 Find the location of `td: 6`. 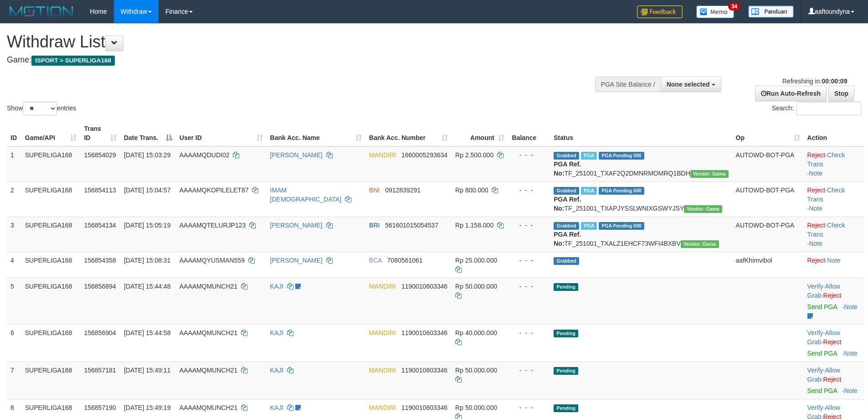

td: 6 is located at coordinates (14, 343).